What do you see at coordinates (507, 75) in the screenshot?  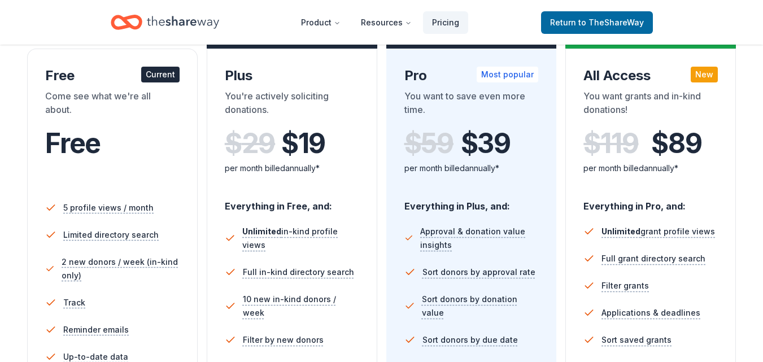 I see `div: Most popular` at bounding box center [507, 75].